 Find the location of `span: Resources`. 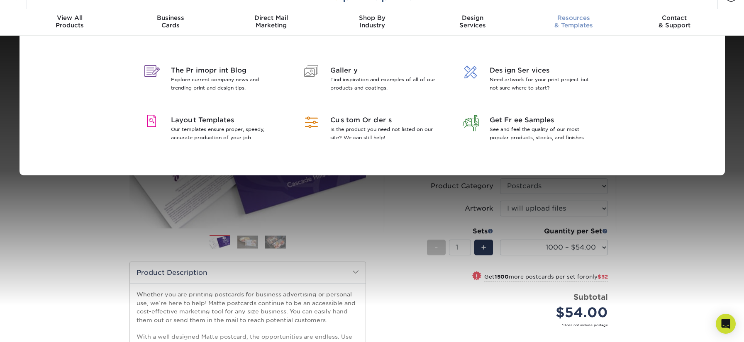

span: Resources is located at coordinates (574, 18).